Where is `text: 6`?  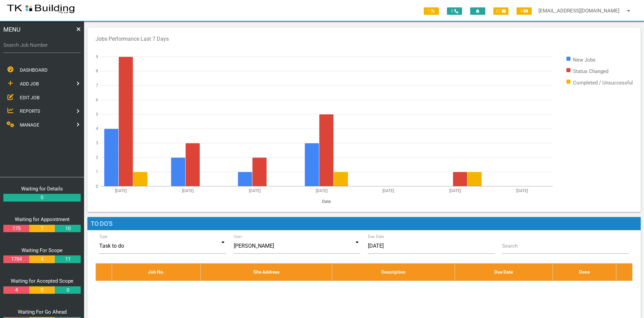 text: 6 is located at coordinates (97, 100).